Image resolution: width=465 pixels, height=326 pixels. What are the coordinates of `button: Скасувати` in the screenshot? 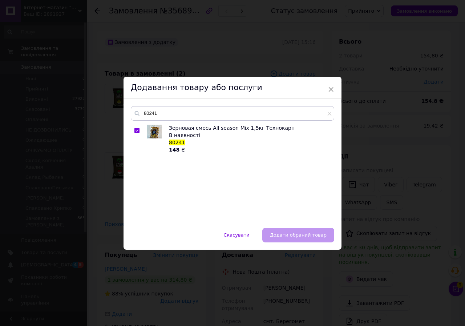 It's located at (236, 235).